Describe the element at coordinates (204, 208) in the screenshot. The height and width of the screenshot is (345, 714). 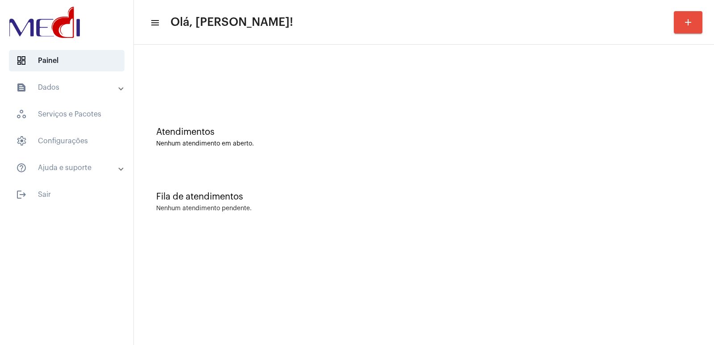
I see `div: Nenhum atendimento pendente.` at that location.